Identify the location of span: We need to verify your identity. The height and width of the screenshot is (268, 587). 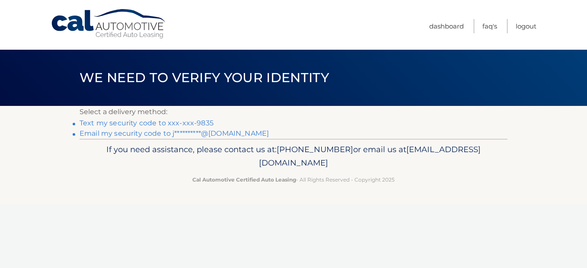
(204, 77).